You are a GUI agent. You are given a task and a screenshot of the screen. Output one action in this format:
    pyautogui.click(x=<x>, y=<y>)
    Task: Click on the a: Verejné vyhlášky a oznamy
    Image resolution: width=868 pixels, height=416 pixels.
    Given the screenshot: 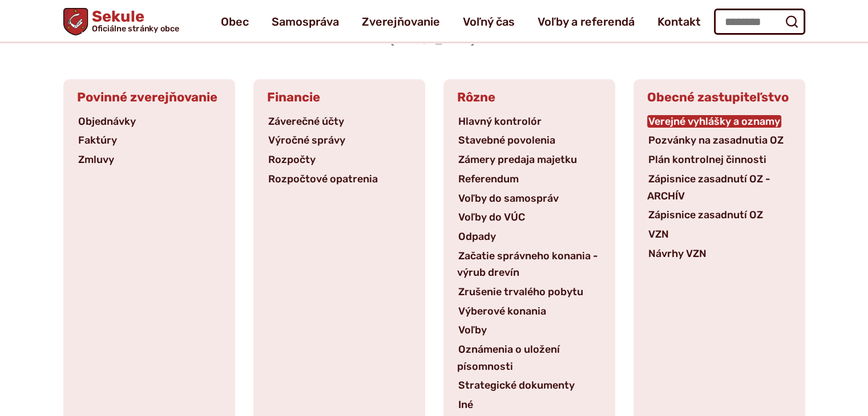 What is the action you would take?
    pyautogui.click(x=714, y=121)
    